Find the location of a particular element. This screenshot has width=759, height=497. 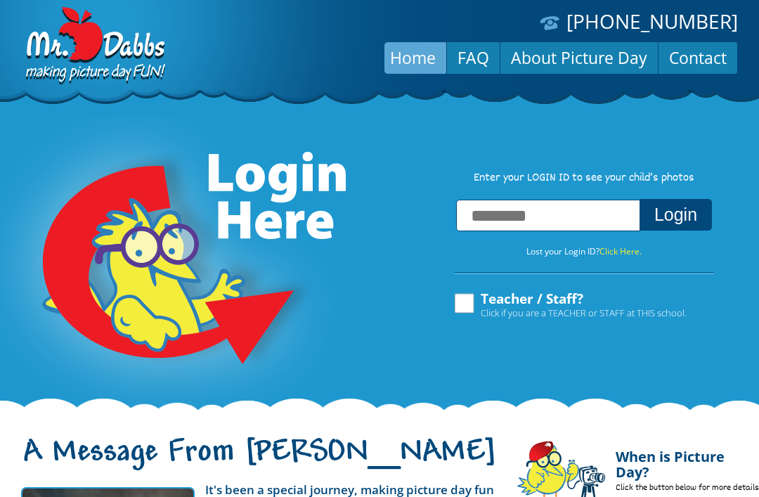

button: Login is located at coordinates (675, 214).